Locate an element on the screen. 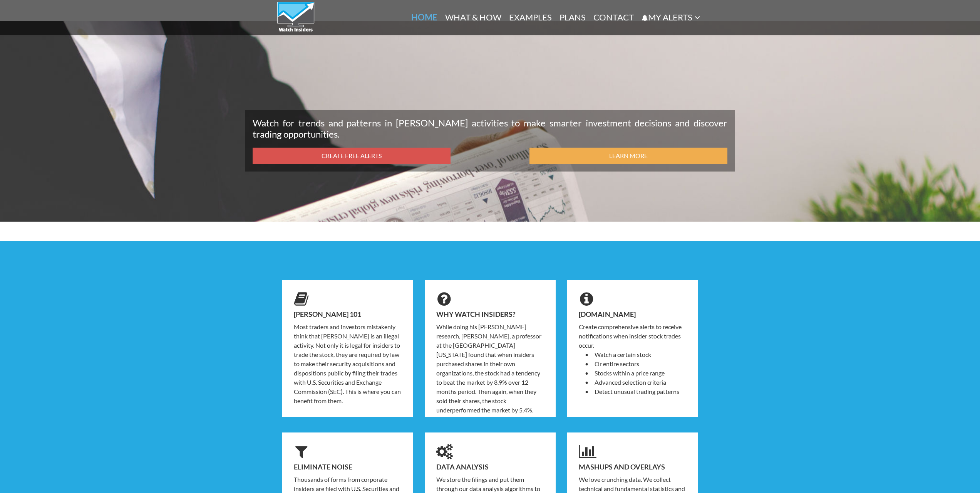 The image size is (980, 493). h4: Data Analysis is located at coordinates (490, 467).